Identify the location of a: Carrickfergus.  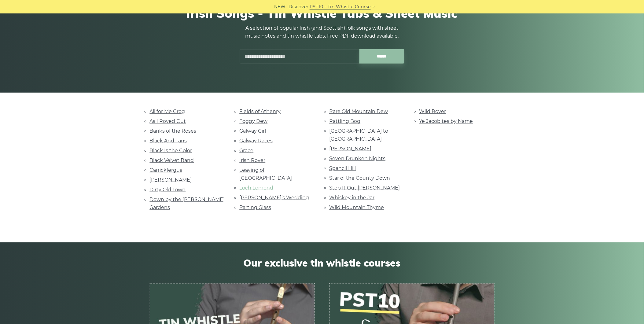
(166, 170).